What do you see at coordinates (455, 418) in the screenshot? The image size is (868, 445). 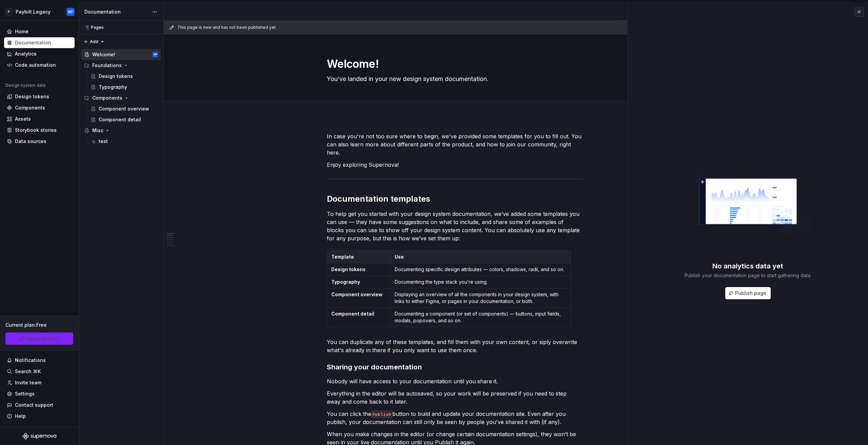 I see `p: You can click the button to build and update your documentation site. Even after you publish, you...` at bounding box center [455, 418].